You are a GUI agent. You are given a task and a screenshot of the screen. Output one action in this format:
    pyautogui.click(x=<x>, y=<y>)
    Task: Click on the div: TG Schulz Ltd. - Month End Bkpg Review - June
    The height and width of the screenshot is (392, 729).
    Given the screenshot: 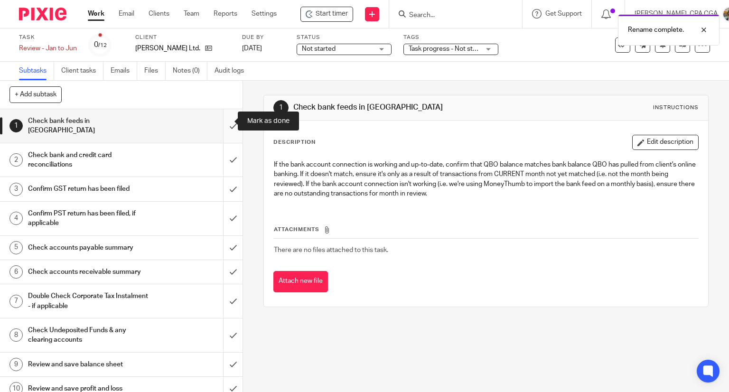 What is the action you would take?
    pyautogui.click(x=327, y=14)
    